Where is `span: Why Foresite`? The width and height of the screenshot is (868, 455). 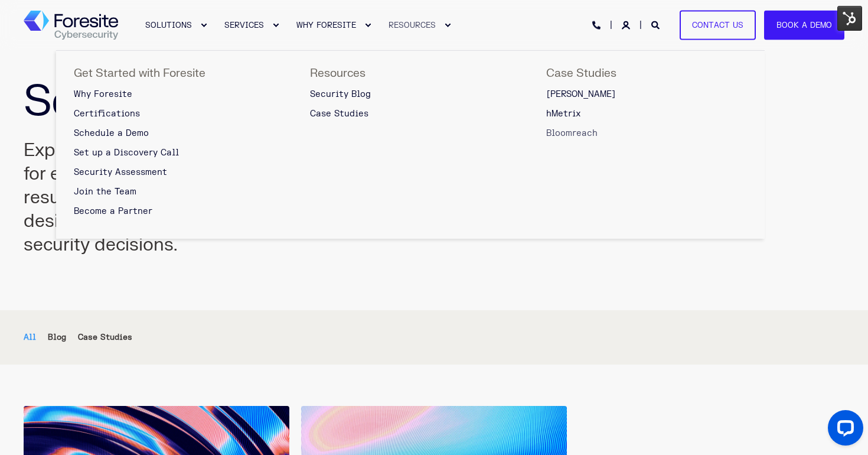 span: Why Foresite is located at coordinates (103, 94).